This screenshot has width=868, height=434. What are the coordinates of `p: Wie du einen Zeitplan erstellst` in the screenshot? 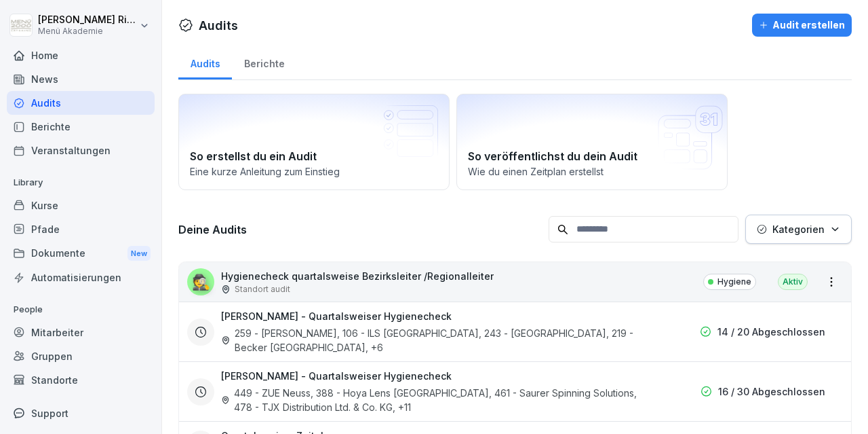 It's located at (592, 171).